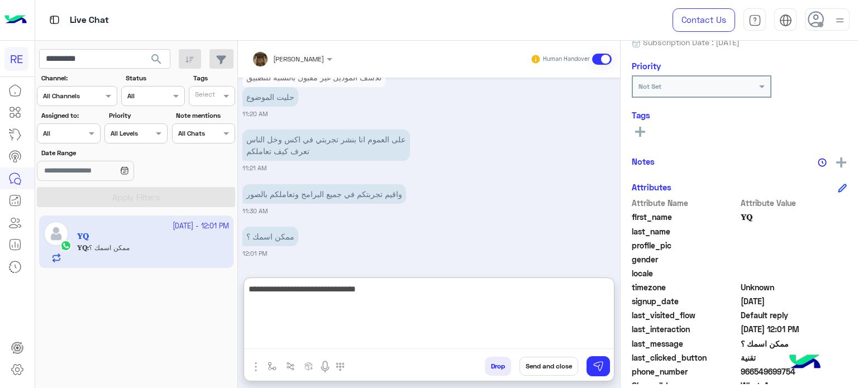 This screenshot has height=388, width=858. Describe the element at coordinates (685, 259) in the screenshot. I see `span: gender` at that location.